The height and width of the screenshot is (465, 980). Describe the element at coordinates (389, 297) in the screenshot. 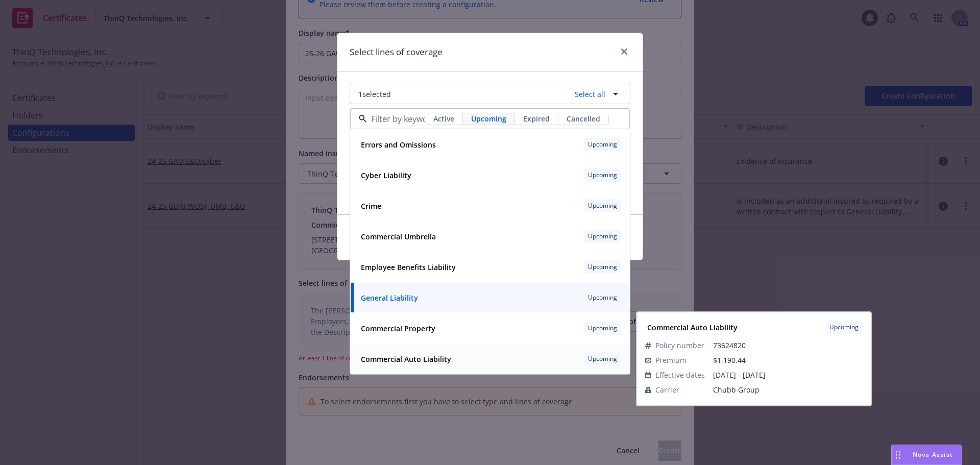

I see `strong: General Liability` at that location.